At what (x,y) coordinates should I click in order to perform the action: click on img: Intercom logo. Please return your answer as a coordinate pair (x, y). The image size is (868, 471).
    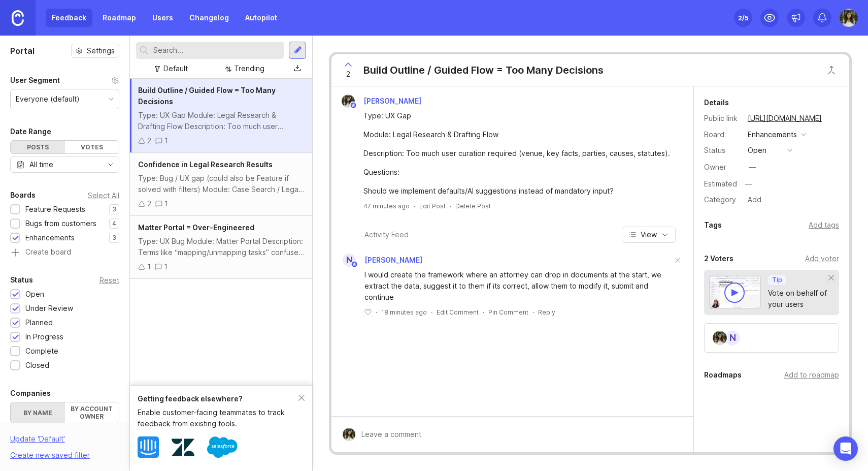
    Looking at the image, I should click on (148, 447).